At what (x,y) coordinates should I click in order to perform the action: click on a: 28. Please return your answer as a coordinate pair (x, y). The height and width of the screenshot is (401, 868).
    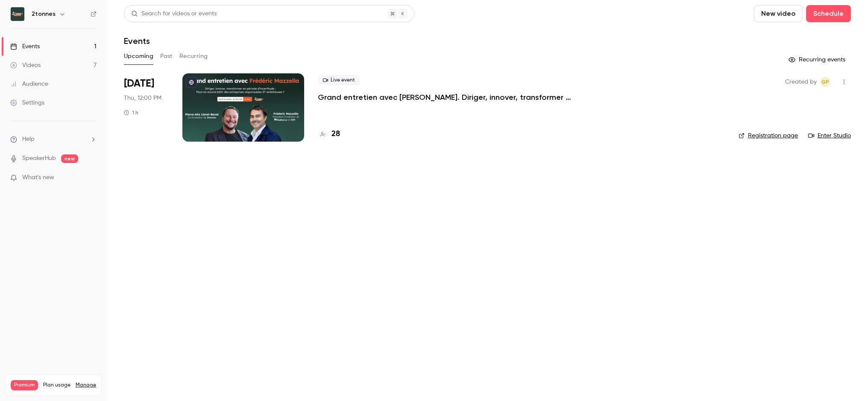
    Looking at the image, I should click on (329, 134).